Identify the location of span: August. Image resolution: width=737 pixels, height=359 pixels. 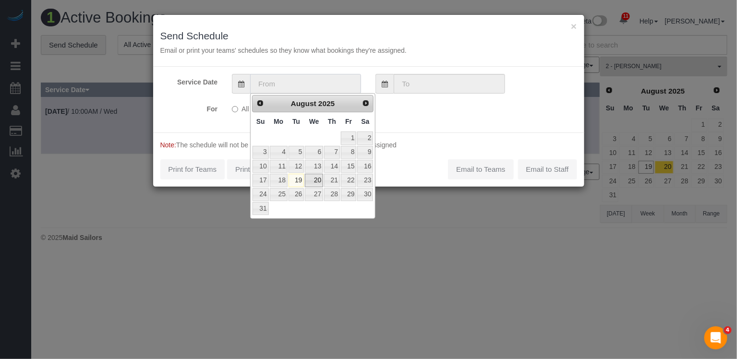
(303, 103).